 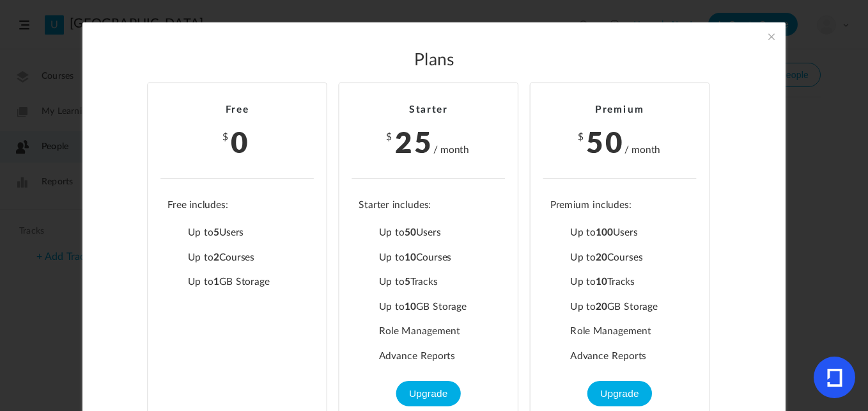 I want to click on b: 1, so click(x=217, y=281).